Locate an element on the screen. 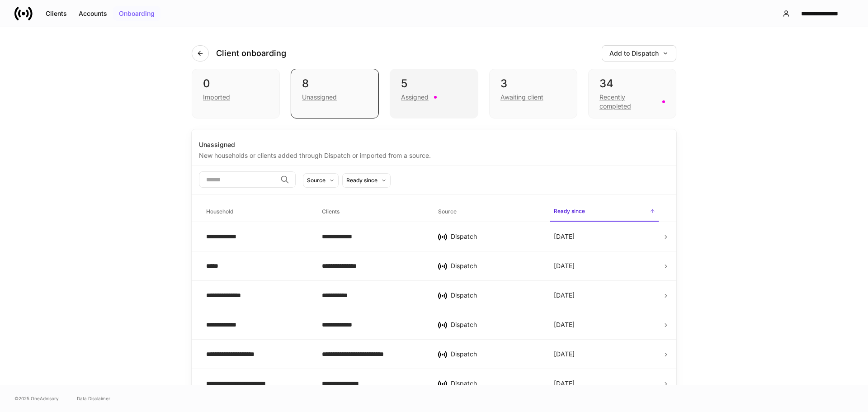 The width and height of the screenshot is (868, 412). div: Source is located at coordinates (316, 180).